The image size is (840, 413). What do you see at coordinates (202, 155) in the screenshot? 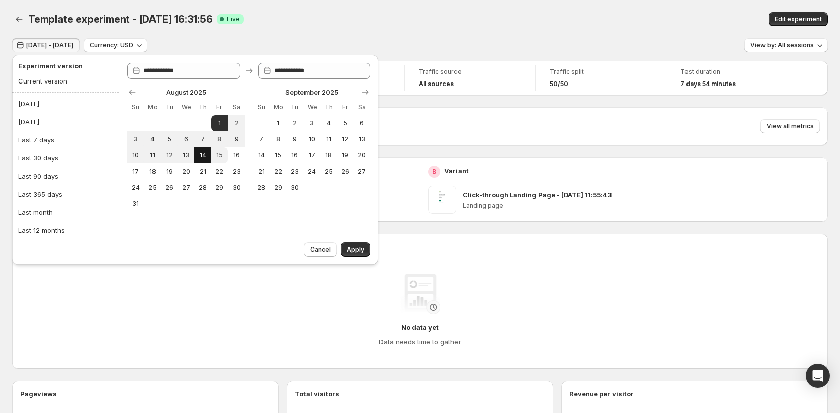
I see `button: Thursday August 14 2025` at bounding box center [202, 155].